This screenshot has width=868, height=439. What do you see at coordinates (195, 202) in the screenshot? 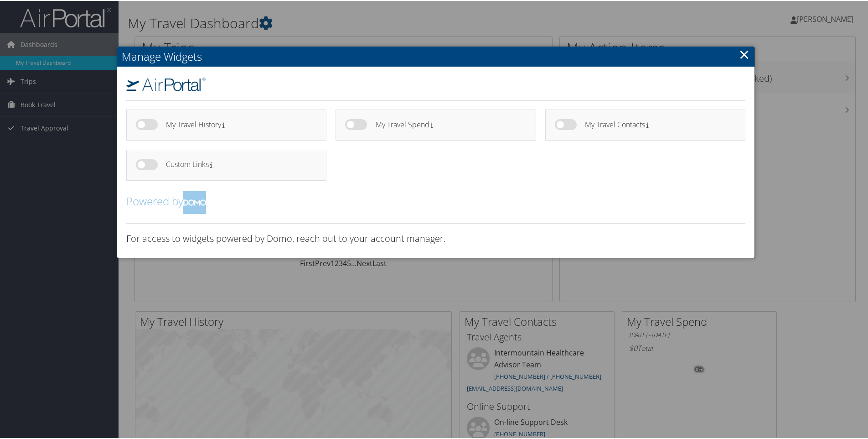
I see `img: domo-logo.png` at bounding box center [195, 202].